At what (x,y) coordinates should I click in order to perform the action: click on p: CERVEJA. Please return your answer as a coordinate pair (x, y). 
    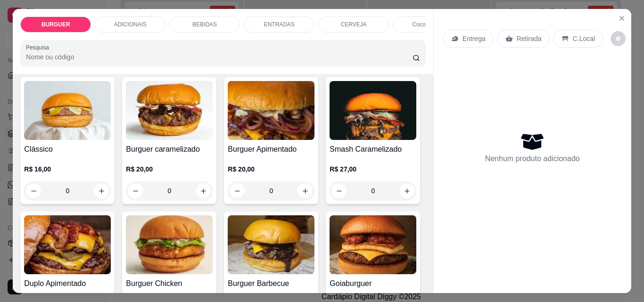
    Looking at the image, I should click on (353, 25).